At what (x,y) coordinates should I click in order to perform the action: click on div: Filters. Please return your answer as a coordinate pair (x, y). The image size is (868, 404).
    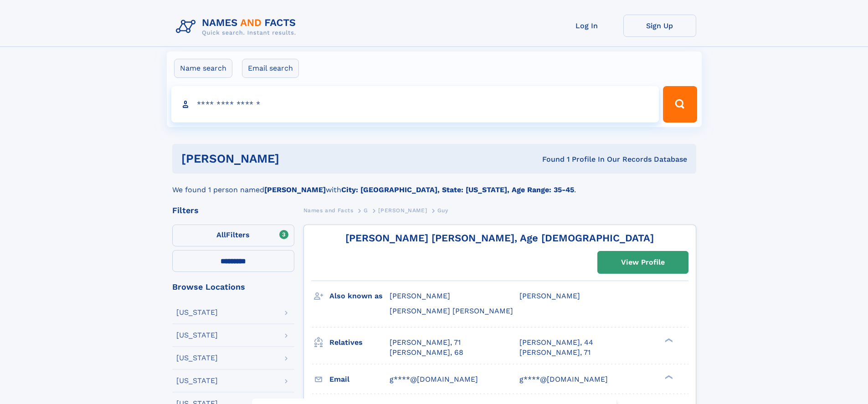
    Looking at the image, I should click on (234, 210).